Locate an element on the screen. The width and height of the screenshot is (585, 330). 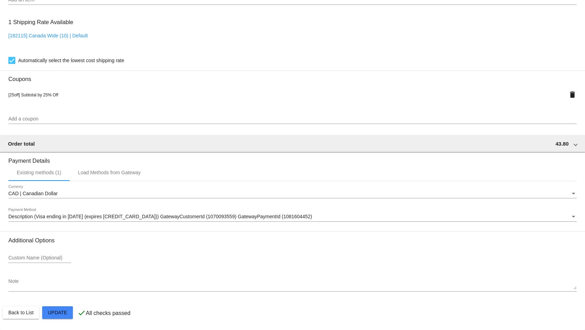
span: Back to List is located at coordinates (21, 312).